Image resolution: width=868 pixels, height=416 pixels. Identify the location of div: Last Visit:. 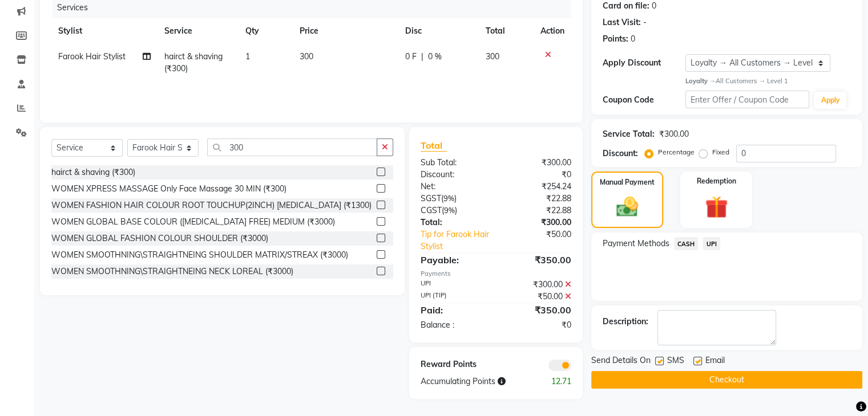
(622, 22).